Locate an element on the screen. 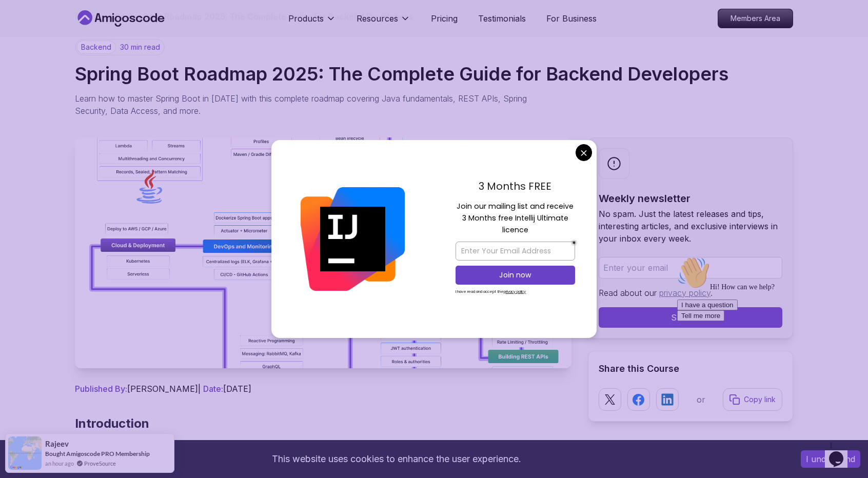  h1: Spring Boot Roadmap 2025: The Complete Guide for Backend Developers is located at coordinates (434, 74).